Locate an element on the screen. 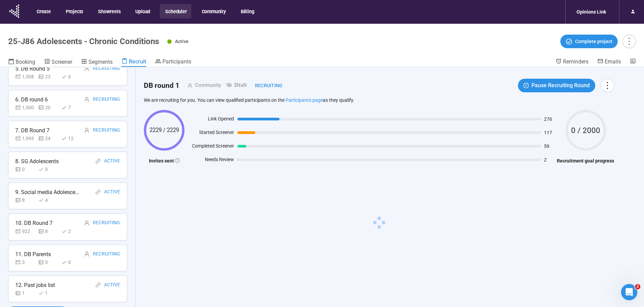  a: Screener is located at coordinates (58, 62).